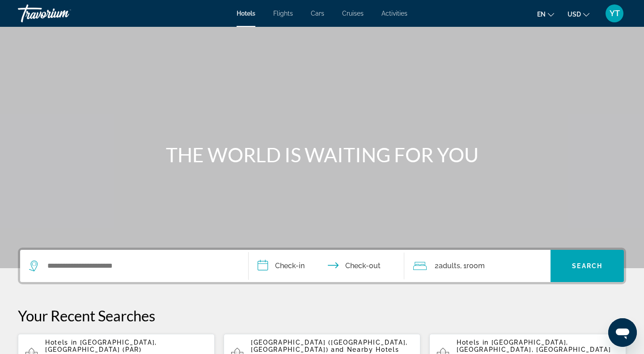 The image size is (644, 354). What do you see at coordinates (353, 13) in the screenshot?
I see `a: Cruises` at bounding box center [353, 13].